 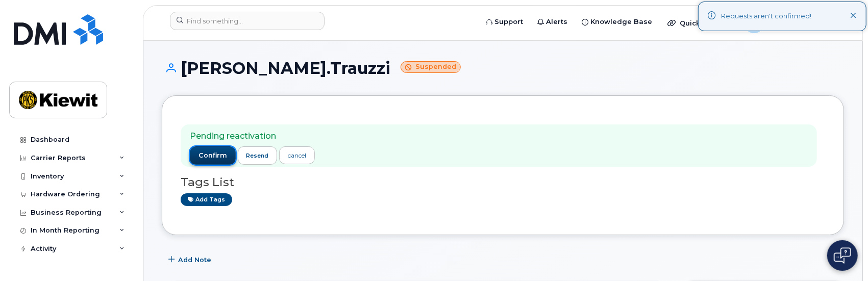 What do you see at coordinates (297, 155) in the screenshot?
I see `div: cancel` at bounding box center [297, 155].